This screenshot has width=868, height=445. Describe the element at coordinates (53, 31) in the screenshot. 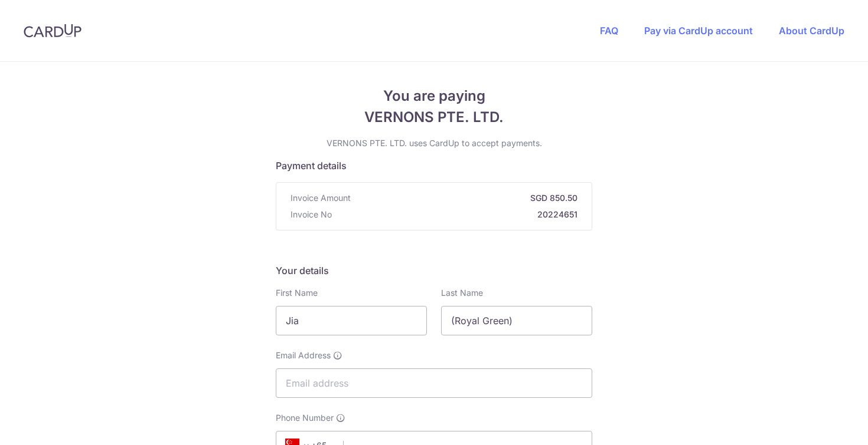

I see `img: CardUp` at that location.